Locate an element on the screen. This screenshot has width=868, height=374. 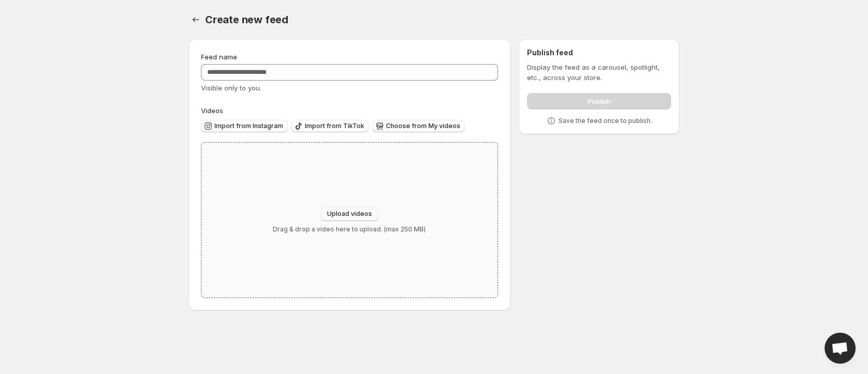
p: Save the feed once to publish. is located at coordinates (605, 121).